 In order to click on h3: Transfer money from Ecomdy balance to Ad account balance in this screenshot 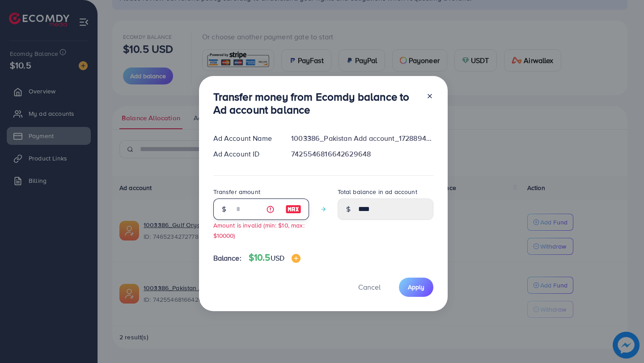, I will do `click(316, 103)`.